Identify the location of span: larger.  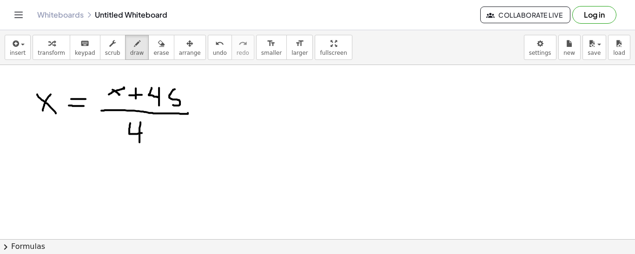
(299, 53).